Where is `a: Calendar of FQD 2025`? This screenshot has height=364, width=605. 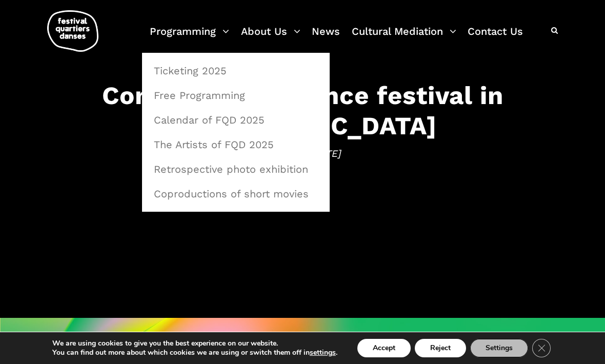 a: Calendar of FQD 2025 is located at coordinates (236, 120).